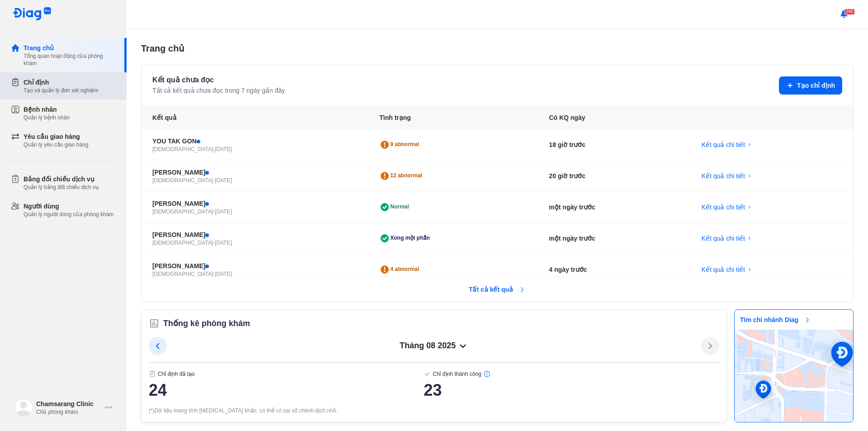  I want to click on div: Chỉ định, so click(60, 82).